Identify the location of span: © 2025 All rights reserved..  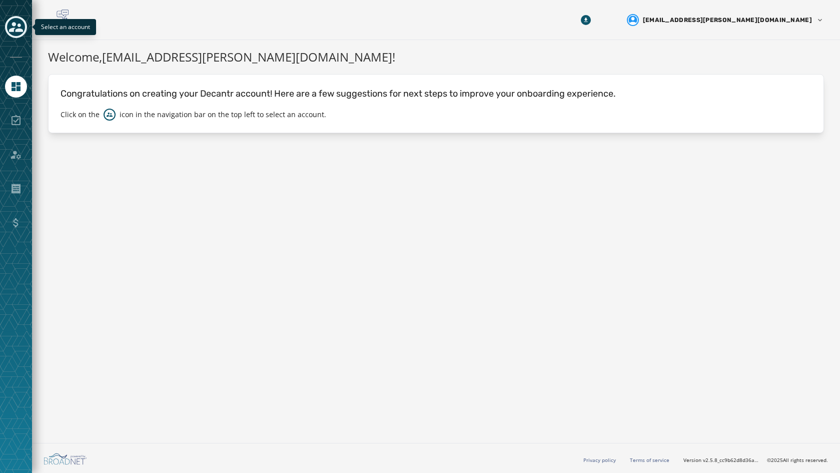
(797, 460).